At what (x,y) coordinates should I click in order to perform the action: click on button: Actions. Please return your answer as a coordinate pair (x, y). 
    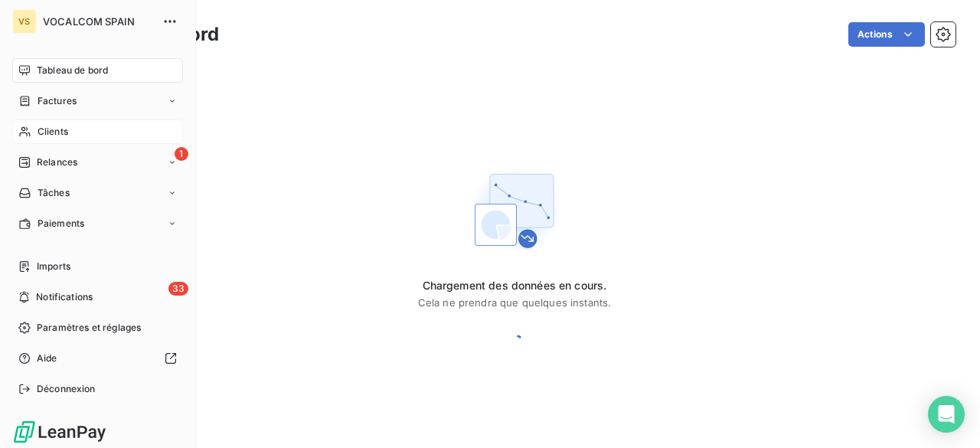
    Looking at the image, I should click on (886, 35).